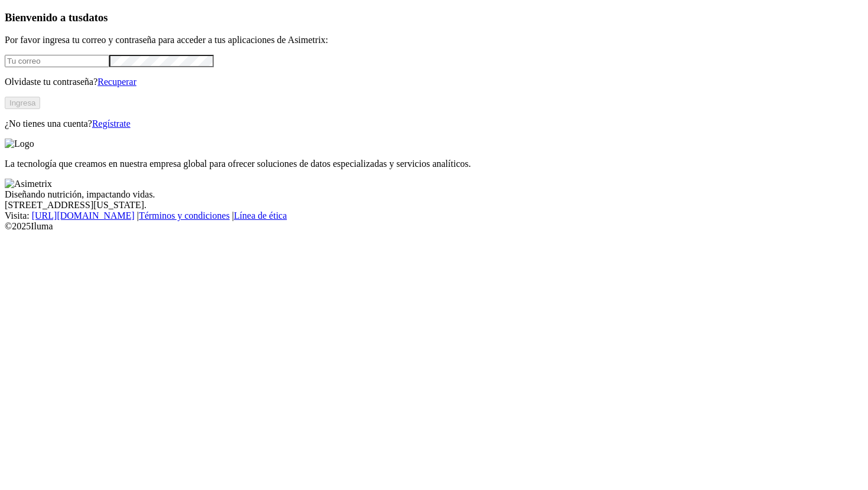  Describe the element at coordinates (434, 82) in the screenshot. I see `p: Olvidaste tu contraseña?` at that location.